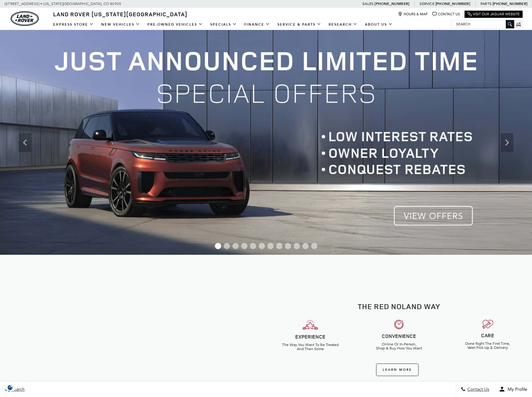 This screenshot has width=532, height=397. What do you see at coordinates (253, 246) in the screenshot?
I see `span: Go to slide 5` at bounding box center [253, 246].